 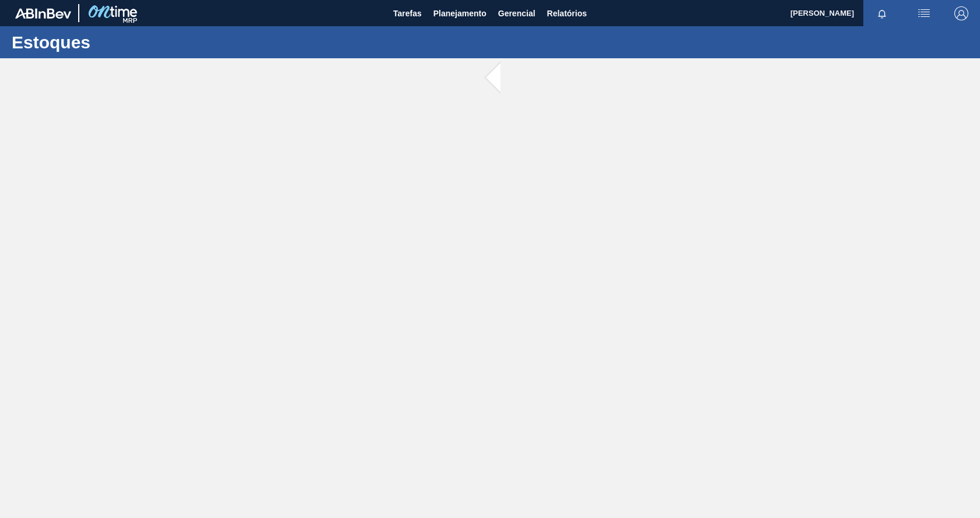 What do you see at coordinates (517, 13) in the screenshot?
I see `span: Gerencial` at bounding box center [517, 13].